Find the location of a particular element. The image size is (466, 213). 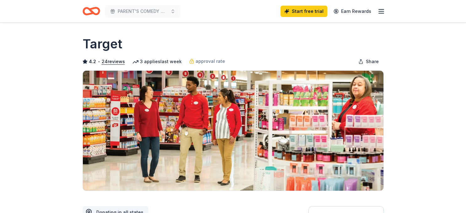

a: approval rate is located at coordinates (207, 61).